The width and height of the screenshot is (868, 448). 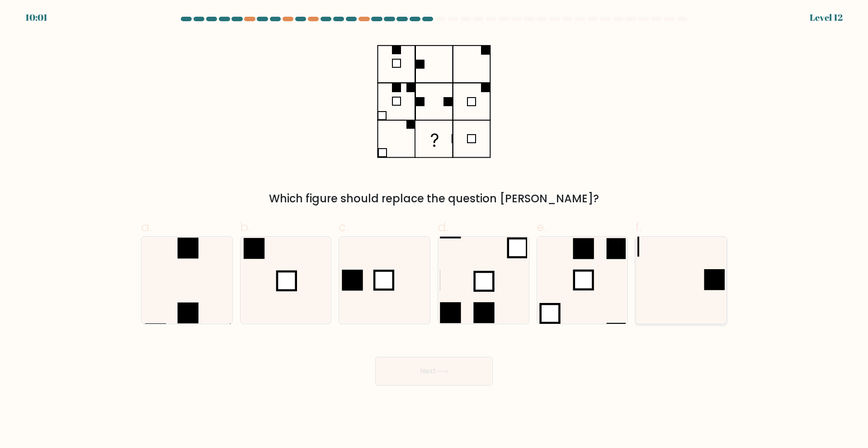 I want to click on span: c., so click(x=343, y=227).